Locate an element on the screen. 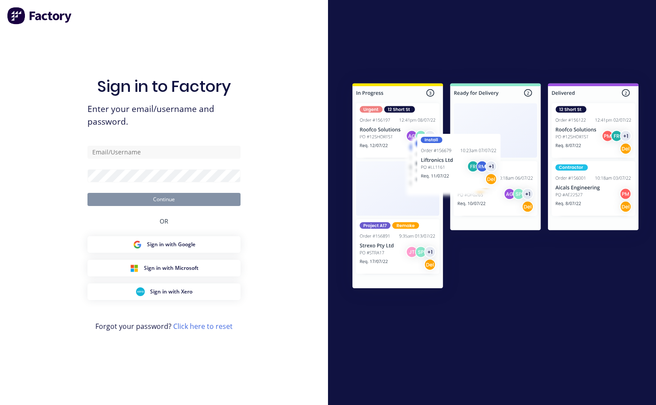 The image size is (656, 405). span: Sign in with Google is located at coordinates (171, 244).